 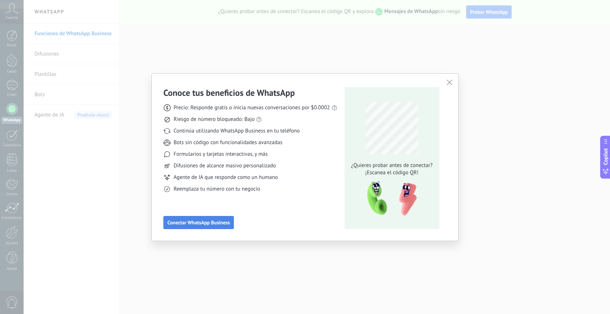 What do you see at coordinates (236, 131) in the screenshot?
I see `span: Continúa utilizando WhatsApp Business en tu teléfono` at bounding box center [236, 131].